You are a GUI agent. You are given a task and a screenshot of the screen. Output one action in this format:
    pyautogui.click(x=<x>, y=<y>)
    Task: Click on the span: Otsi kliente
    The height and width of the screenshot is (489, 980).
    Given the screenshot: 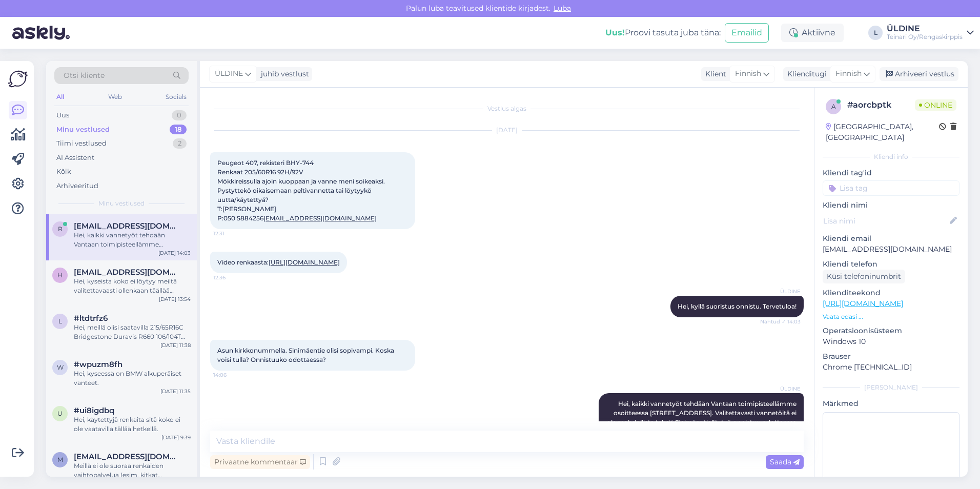 What is the action you would take?
    pyautogui.click(x=84, y=75)
    